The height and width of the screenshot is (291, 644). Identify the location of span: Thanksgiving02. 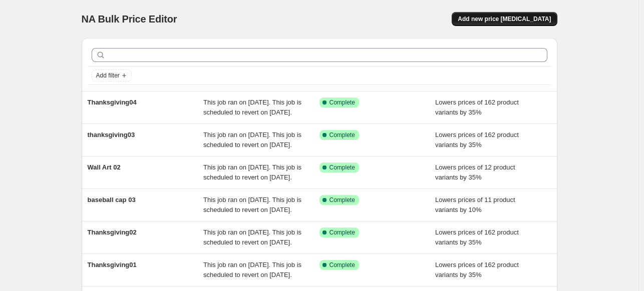
(112, 232).